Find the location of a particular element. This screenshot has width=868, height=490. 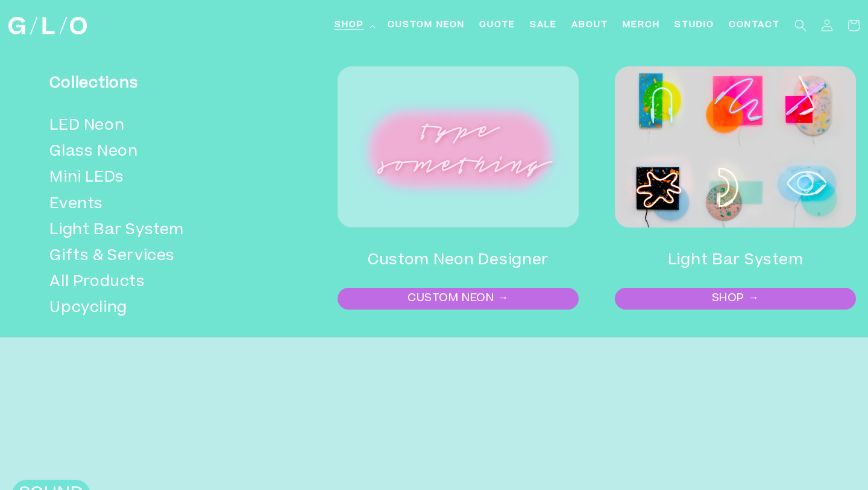

img: Image 1 is located at coordinates (458, 147).